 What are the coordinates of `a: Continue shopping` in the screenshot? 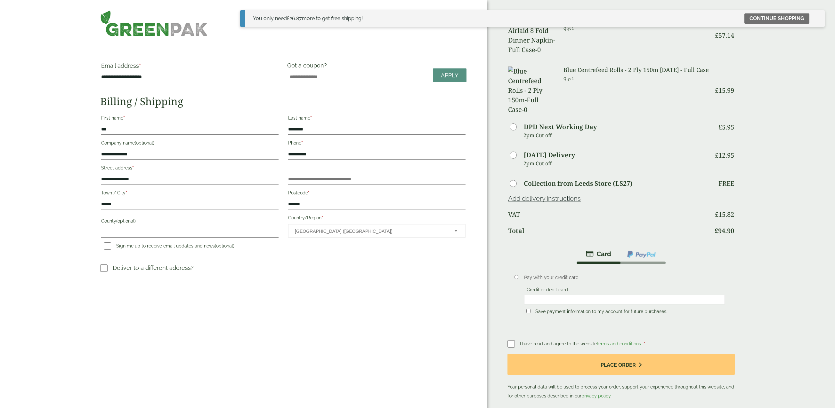 It's located at (777, 19).